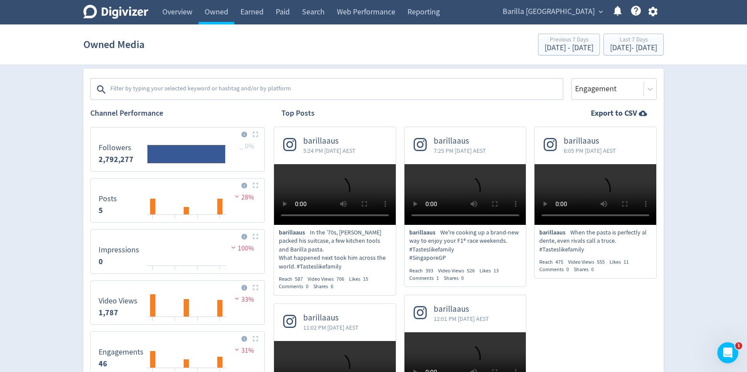  I want to click on dt: Followers, so click(116, 147).